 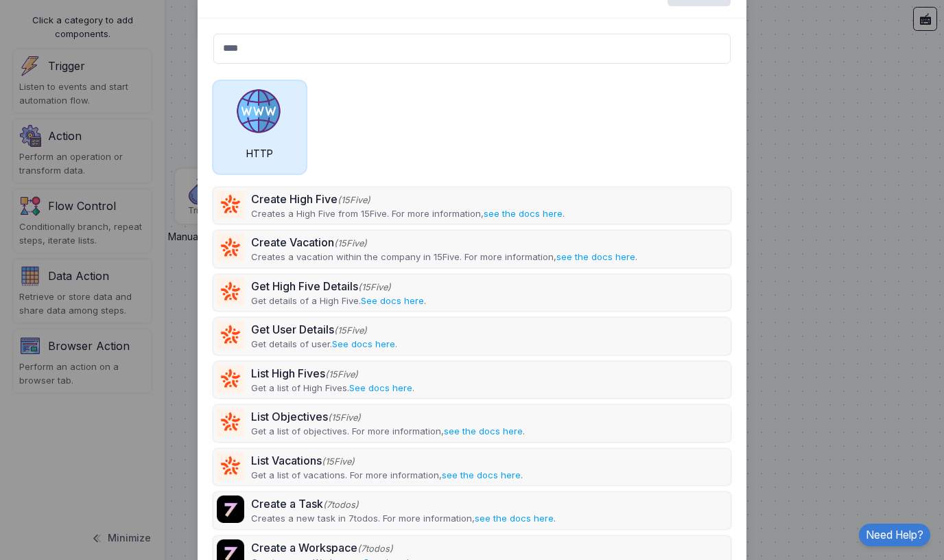 What do you see at coordinates (260, 153) in the screenshot?
I see `div: HTTP` at bounding box center [260, 153].